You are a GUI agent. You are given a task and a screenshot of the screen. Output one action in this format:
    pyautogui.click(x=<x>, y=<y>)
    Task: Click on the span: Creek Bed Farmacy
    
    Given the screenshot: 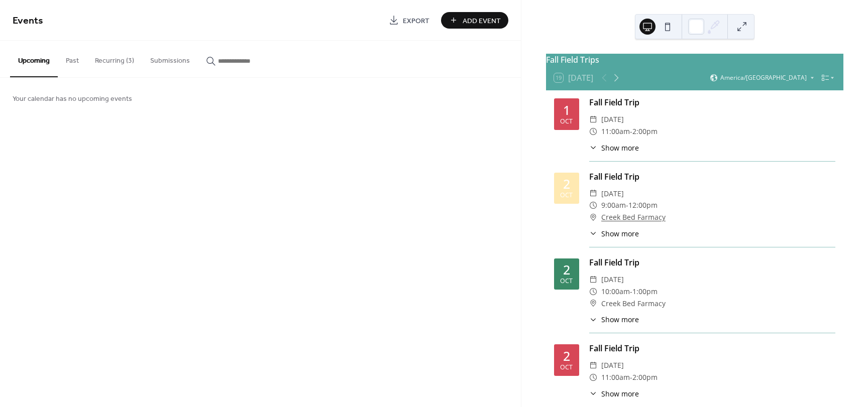 What is the action you would take?
    pyautogui.click(x=633, y=304)
    